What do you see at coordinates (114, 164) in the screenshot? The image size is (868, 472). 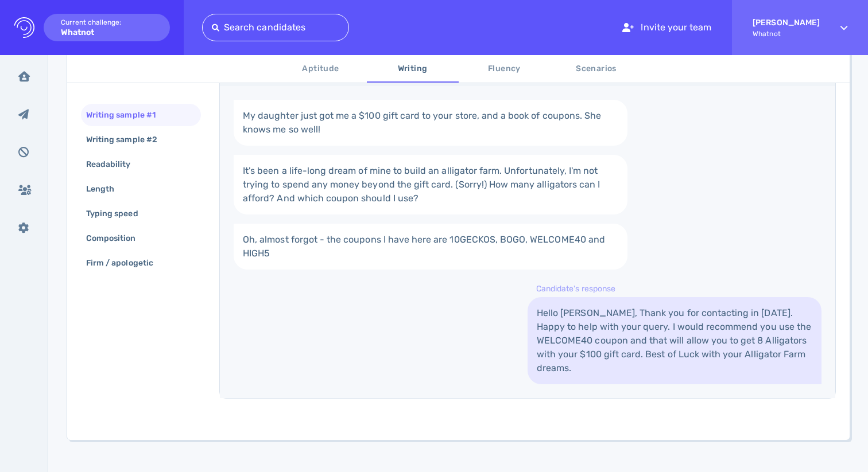 I see `div: Readability` at bounding box center [114, 164].